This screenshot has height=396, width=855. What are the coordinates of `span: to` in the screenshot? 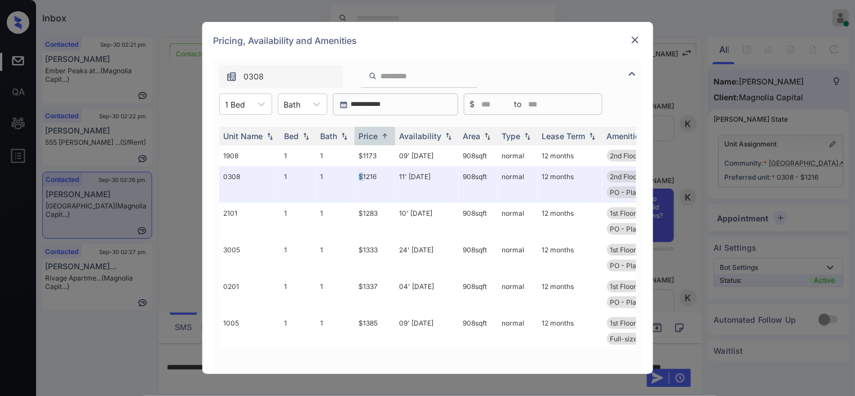 It's located at (518, 104).